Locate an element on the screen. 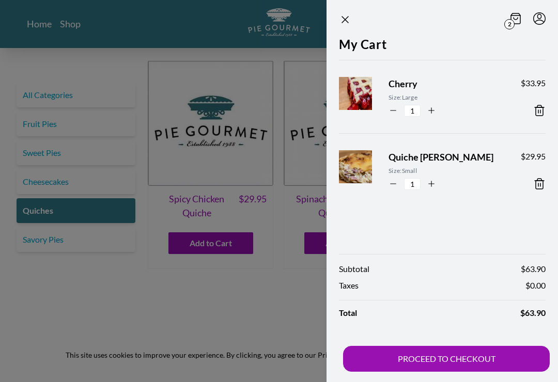  span: Subtotal is located at coordinates (354, 269).